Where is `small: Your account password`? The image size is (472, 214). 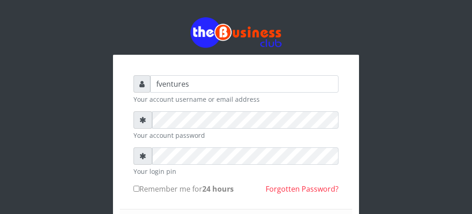
small: Your account password is located at coordinates (236, 135).